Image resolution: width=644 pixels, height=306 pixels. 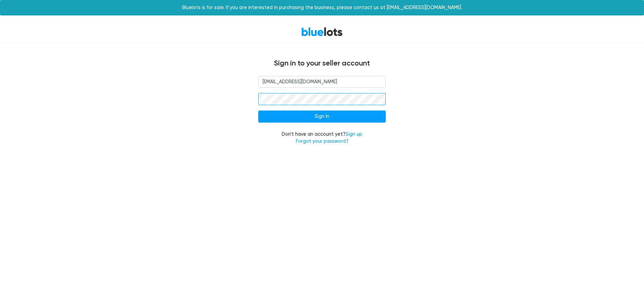 What do you see at coordinates (322, 116) in the screenshot?
I see `input: Sign In` at bounding box center [322, 116].